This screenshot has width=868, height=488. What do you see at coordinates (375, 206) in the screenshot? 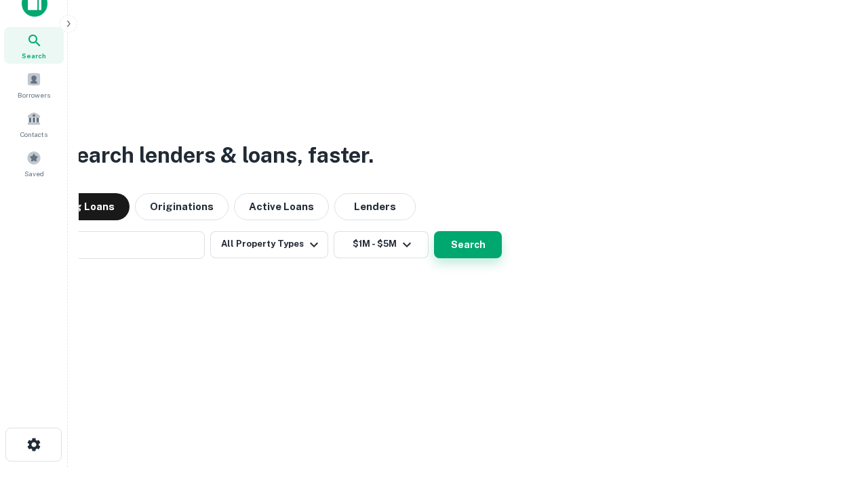
I see `button: Lenders` at bounding box center [375, 206].